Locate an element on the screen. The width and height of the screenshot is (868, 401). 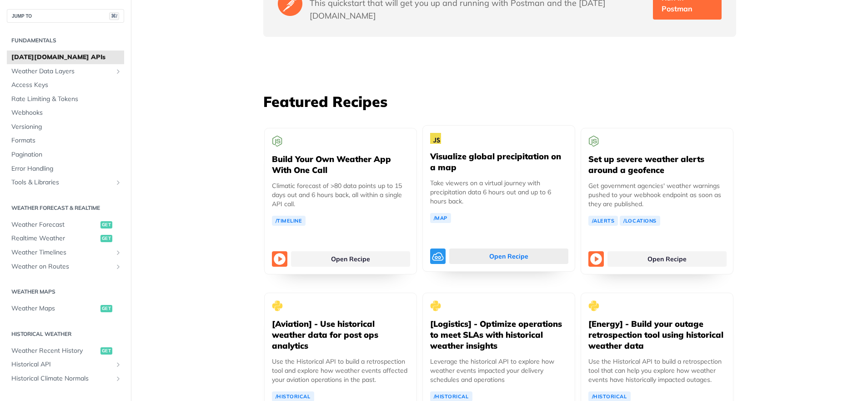
button: Show subpages for Historical Climate Normals is located at coordinates (118, 379).